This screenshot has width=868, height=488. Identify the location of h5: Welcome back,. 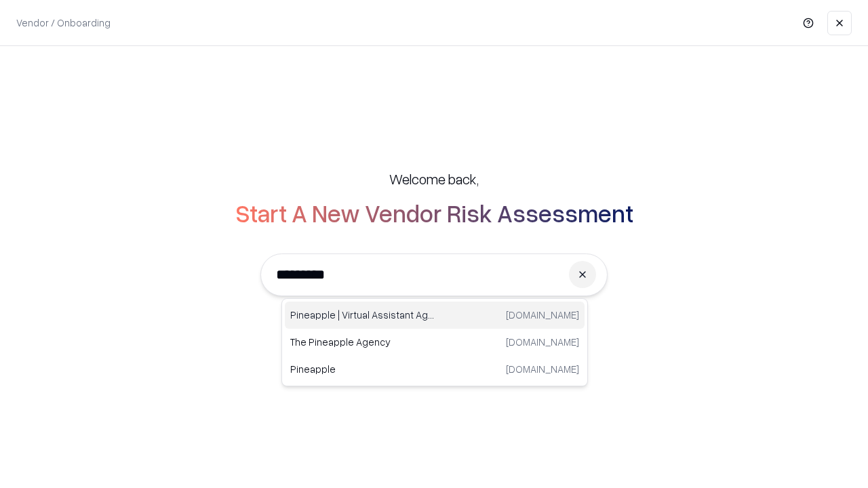
(434, 179).